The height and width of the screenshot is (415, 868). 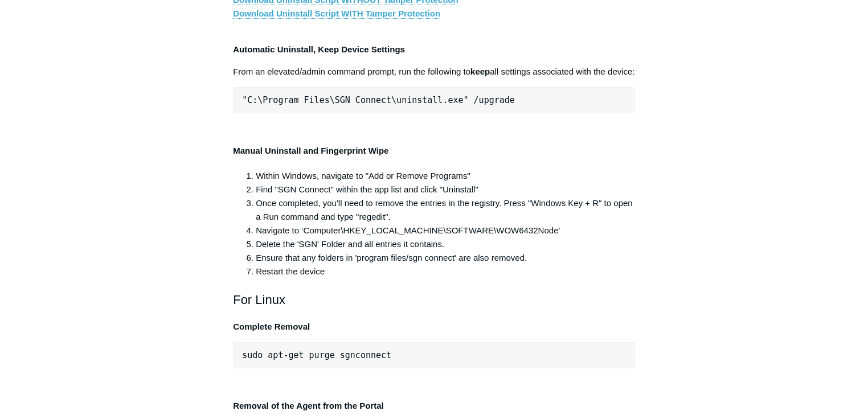 I want to click on h2: For Linux, so click(x=434, y=299).